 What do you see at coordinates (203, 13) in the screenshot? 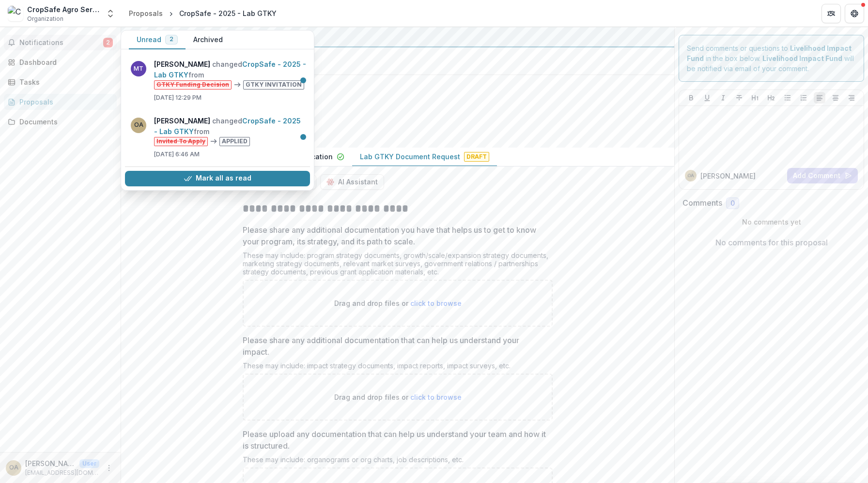
I see `nav: breadcrumb` at bounding box center [203, 13].